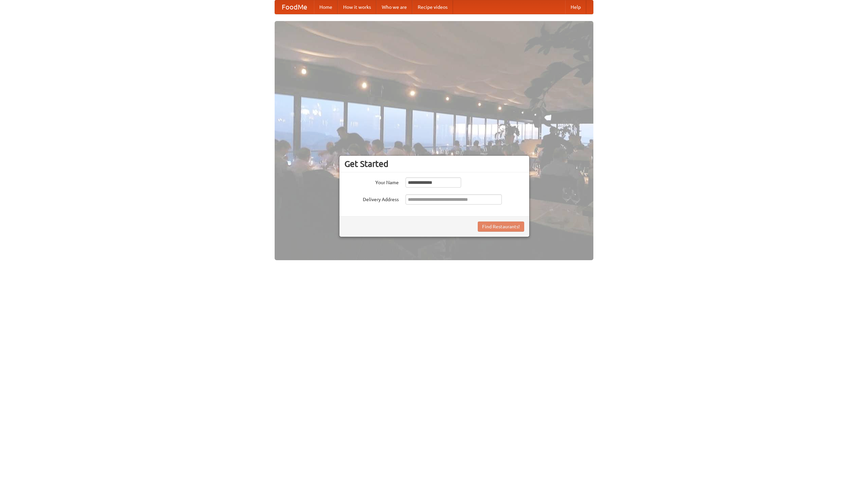 This screenshot has width=868, height=480. What do you see at coordinates (294, 7) in the screenshot?
I see `a: FoodMe` at bounding box center [294, 7].